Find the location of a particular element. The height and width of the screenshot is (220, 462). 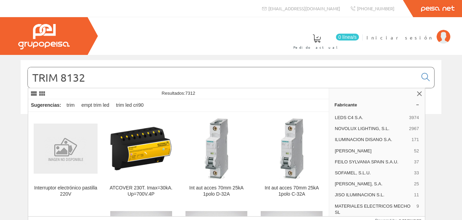

span: ILUMINACION DISANO S.A. is located at coordinates (371, 140).